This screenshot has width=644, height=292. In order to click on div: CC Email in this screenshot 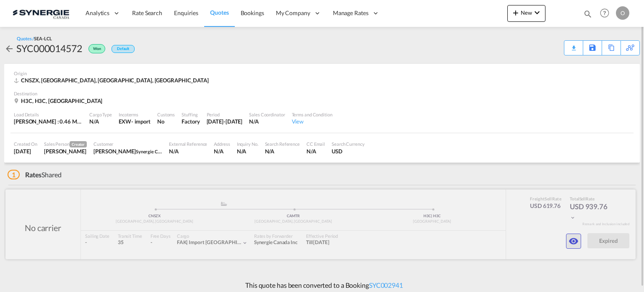, I will do `click(316, 144)`.